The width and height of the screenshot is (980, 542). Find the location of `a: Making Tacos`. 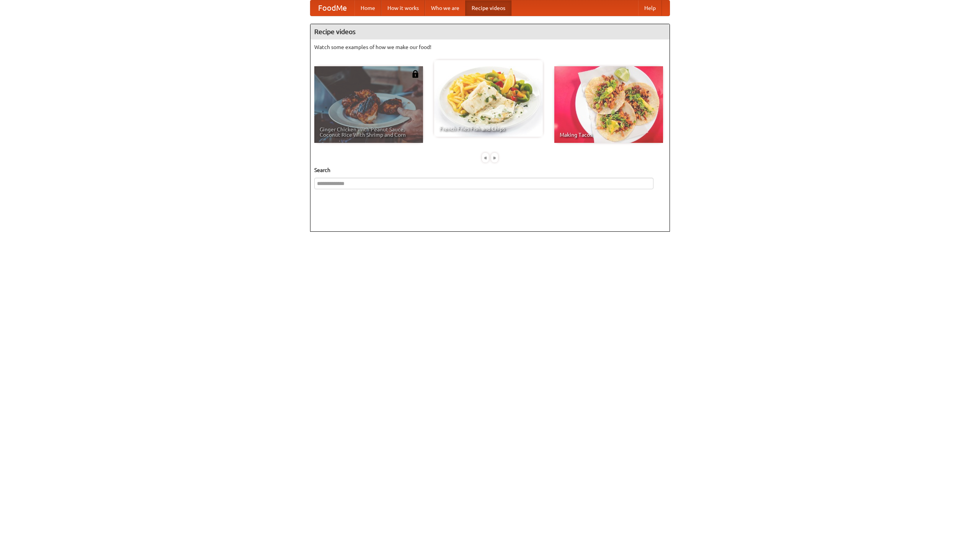

a: Making Tacos is located at coordinates (608, 104).